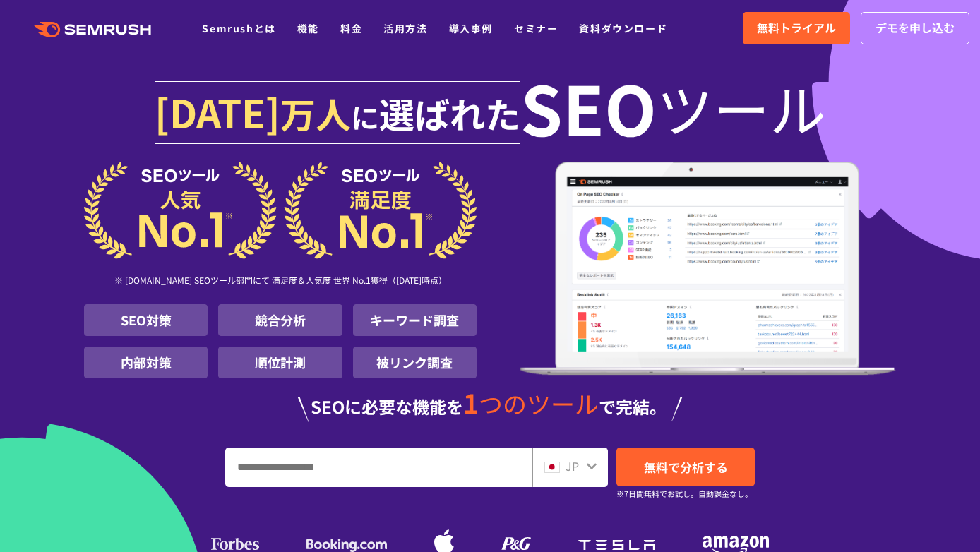  I want to click on li: 内部対策, so click(145, 362).